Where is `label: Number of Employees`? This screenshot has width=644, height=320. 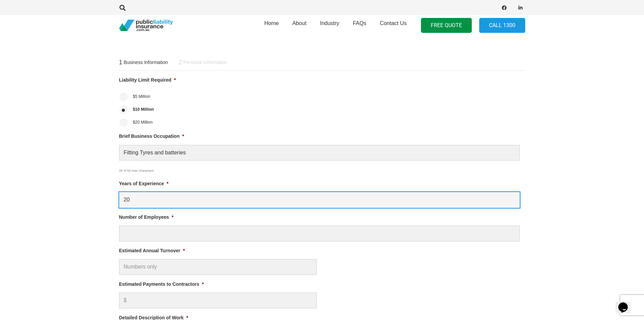
label: Number of Employees is located at coordinates (146, 217).